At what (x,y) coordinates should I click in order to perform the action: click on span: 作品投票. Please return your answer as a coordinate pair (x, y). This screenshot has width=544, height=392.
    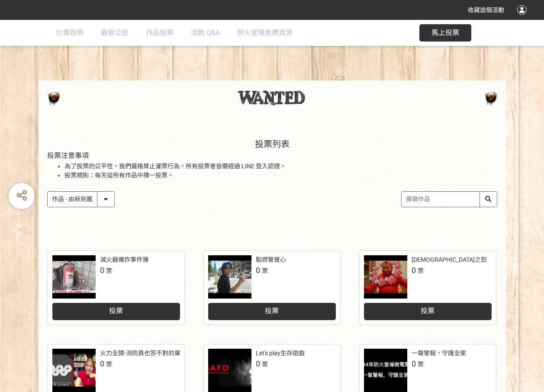
    Looking at the image, I should click on (160, 33).